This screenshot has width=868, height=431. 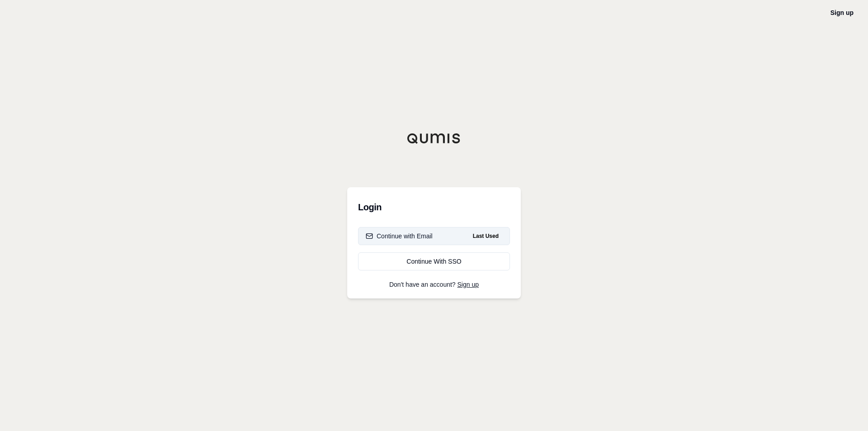 I want to click on button: Continue with EmailLast Used, so click(x=434, y=236).